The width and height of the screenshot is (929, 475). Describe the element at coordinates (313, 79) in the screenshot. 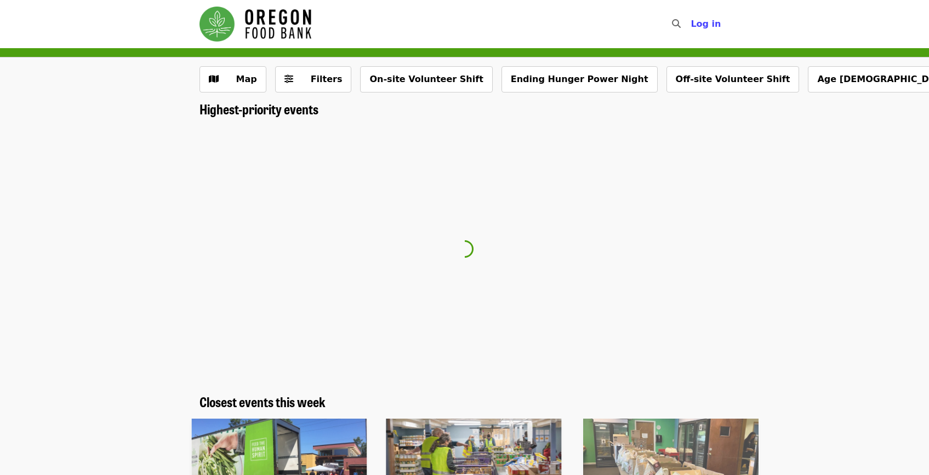

I see `button: Filters (0 selected)` at that location.